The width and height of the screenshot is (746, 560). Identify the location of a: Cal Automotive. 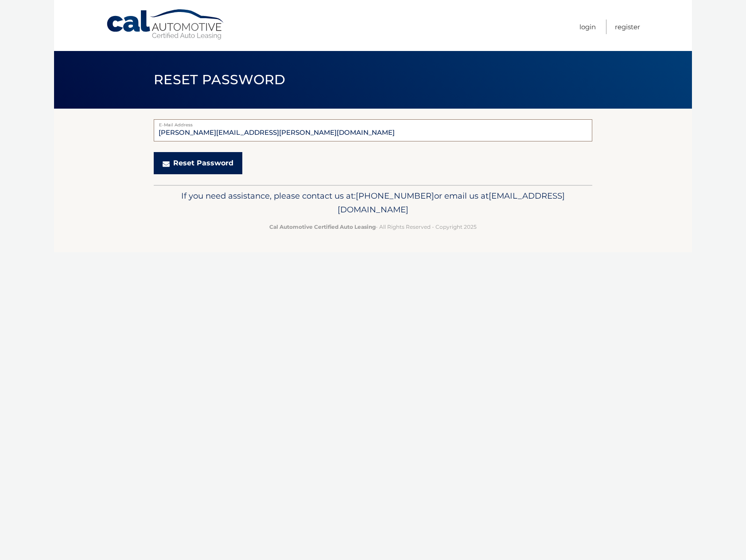
(166, 24).